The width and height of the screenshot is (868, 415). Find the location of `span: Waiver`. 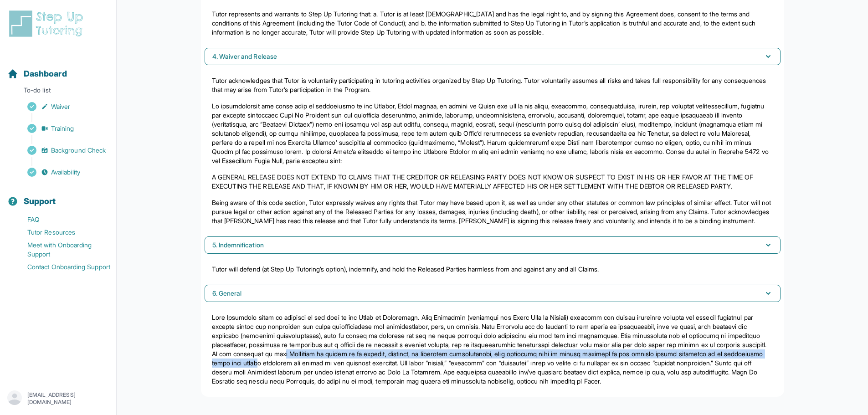

span: Waiver is located at coordinates (61, 107).